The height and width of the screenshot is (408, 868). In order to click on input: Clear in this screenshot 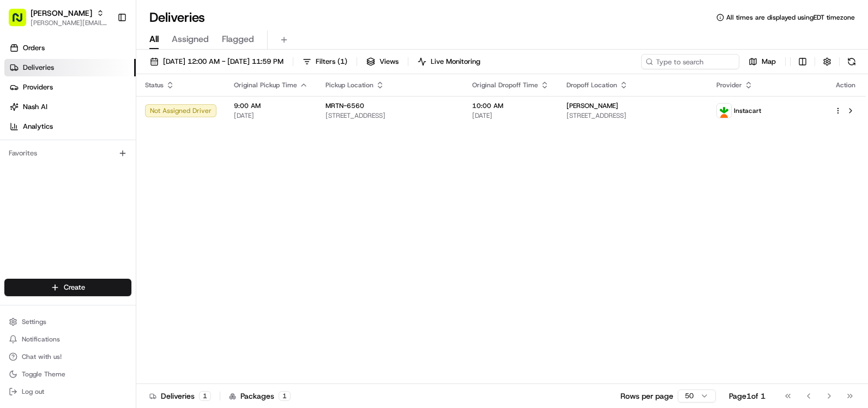, I will do `click(104, 76)`.